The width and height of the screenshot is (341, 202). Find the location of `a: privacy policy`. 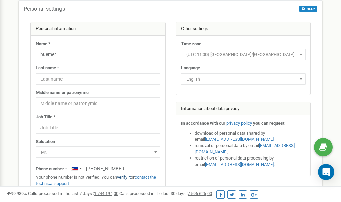

a: privacy policy is located at coordinates (239, 123).